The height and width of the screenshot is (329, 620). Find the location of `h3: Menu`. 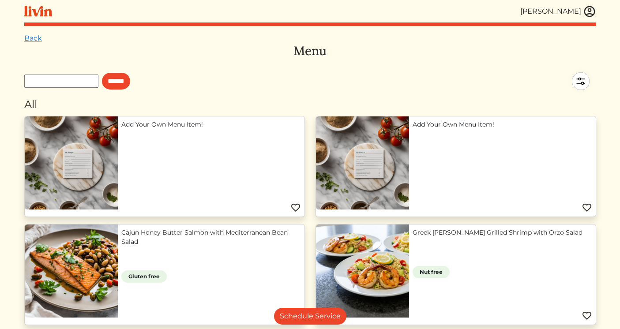

h3: Menu is located at coordinates (310, 51).